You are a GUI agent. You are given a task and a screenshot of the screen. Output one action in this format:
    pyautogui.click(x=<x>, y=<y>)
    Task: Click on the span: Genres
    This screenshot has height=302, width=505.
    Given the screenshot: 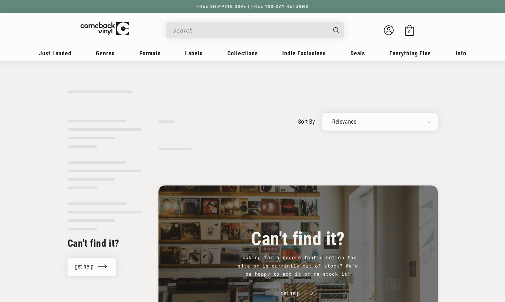 What is the action you would take?
    pyautogui.click(x=105, y=53)
    